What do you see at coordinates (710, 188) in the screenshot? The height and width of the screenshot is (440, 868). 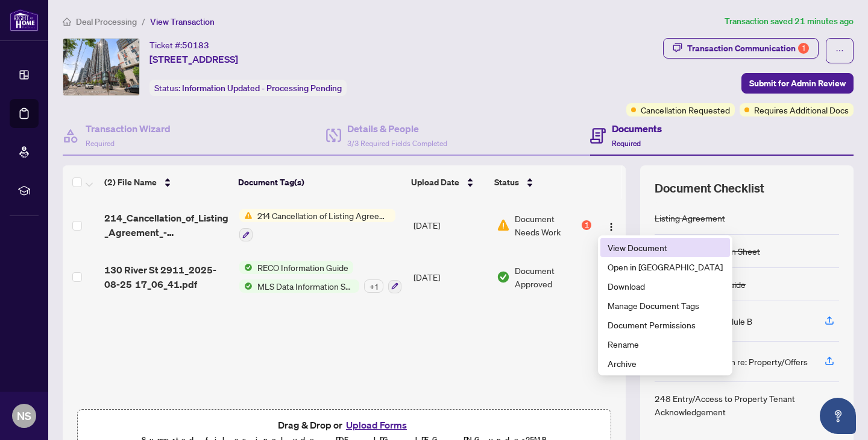 I see `span: Document Checklist` at bounding box center [710, 188].